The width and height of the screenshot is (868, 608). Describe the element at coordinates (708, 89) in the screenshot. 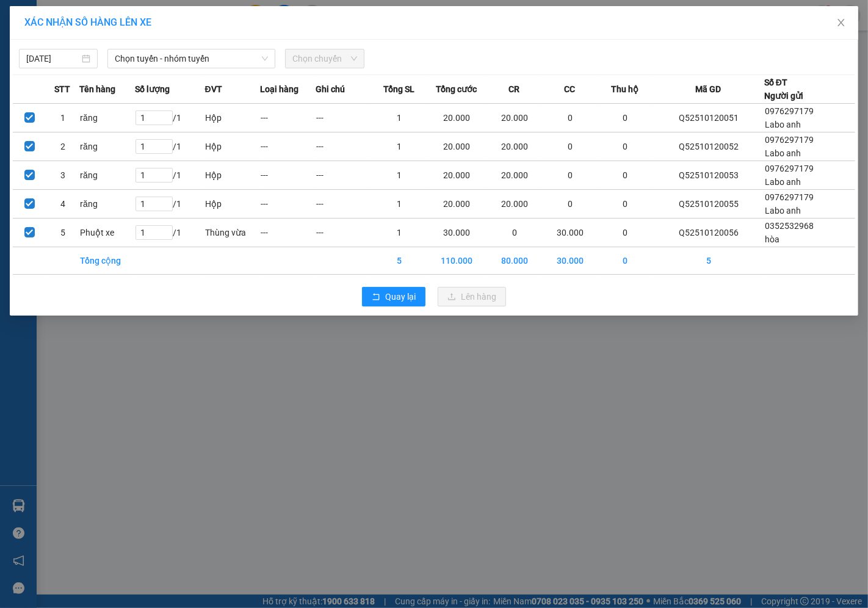

I see `span: Mã GD` at that location.